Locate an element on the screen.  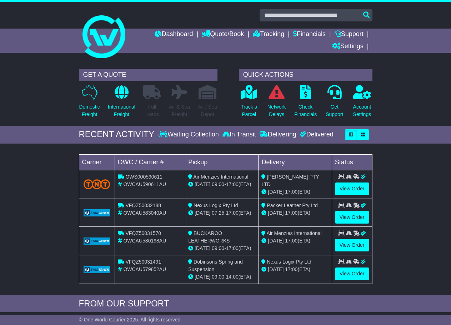
div: Delivering is located at coordinates (278, 134).